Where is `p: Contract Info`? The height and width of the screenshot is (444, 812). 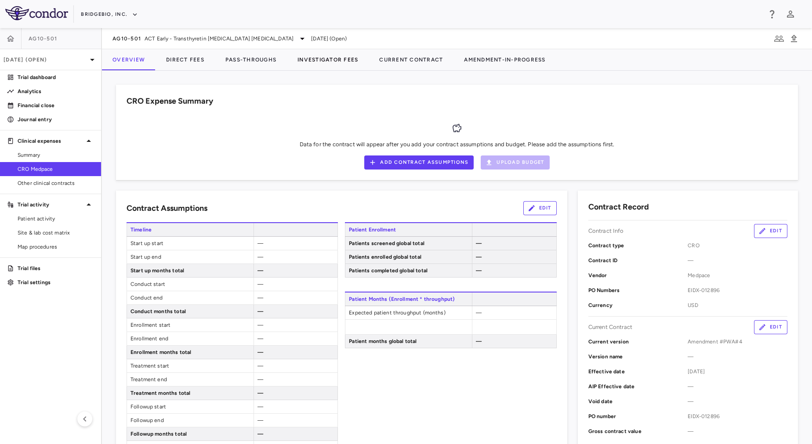
p: Contract Info is located at coordinates (606, 231).